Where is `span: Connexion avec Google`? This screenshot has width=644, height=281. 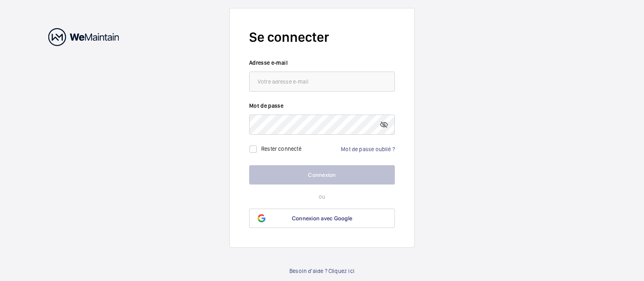 span: Connexion avec Google is located at coordinates (322, 219).